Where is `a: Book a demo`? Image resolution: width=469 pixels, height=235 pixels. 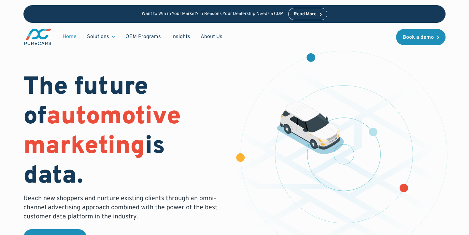
a: Book a demo is located at coordinates (421, 37).